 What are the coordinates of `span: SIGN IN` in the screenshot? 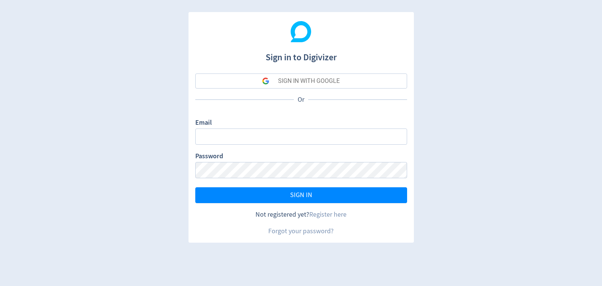 It's located at (301, 195).